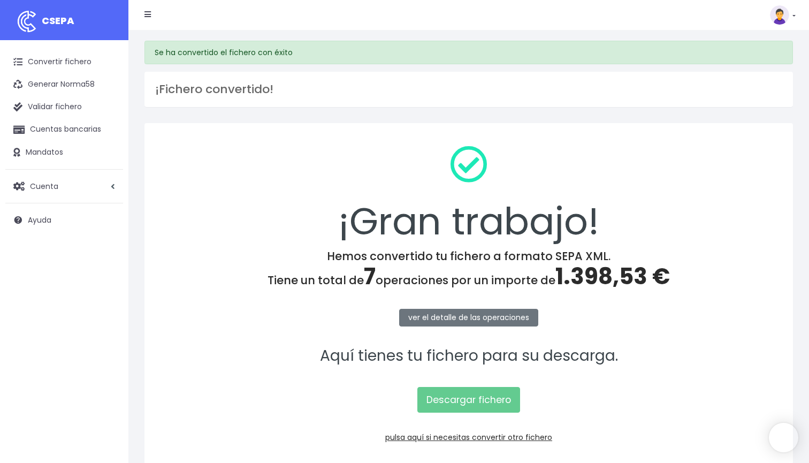  I want to click on a: Validar fichero, so click(64, 107).